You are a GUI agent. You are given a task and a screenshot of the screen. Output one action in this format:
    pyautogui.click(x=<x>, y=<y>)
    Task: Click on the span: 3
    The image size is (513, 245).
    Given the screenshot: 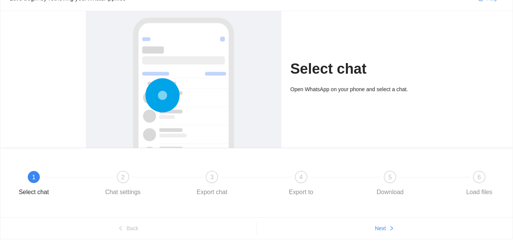 What is the action you would take?
    pyautogui.click(x=212, y=177)
    